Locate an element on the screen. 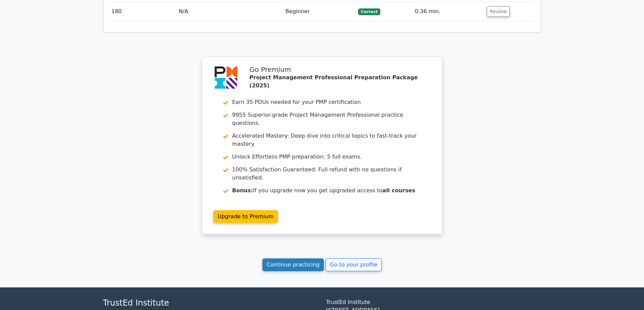 Image resolution: width=644 pixels, height=310 pixels. a: Upgrade to Premium is located at coordinates (246, 217).